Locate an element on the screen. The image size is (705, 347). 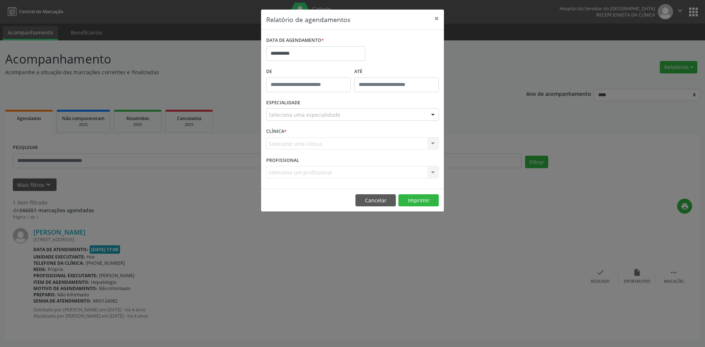
label: ATÉ is located at coordinates (397, 72).